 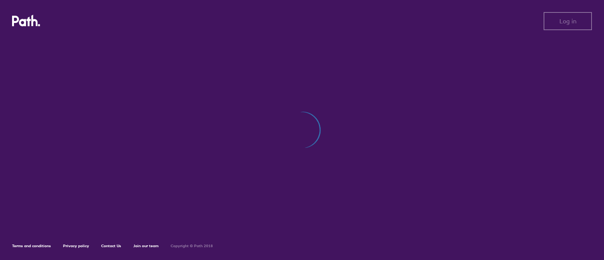 I want to click on a: Join our team, so click(x=146, y=246).